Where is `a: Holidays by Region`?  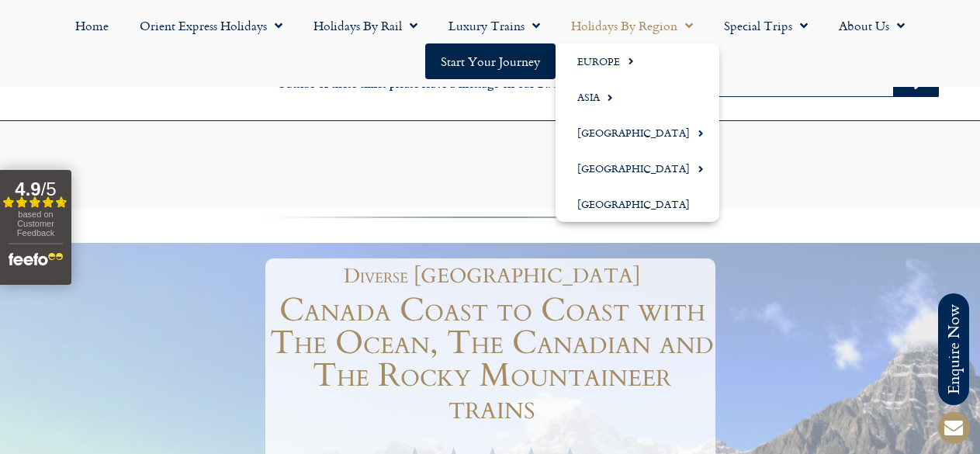
a: Holidays by Region is located at coordinates (632, 25).